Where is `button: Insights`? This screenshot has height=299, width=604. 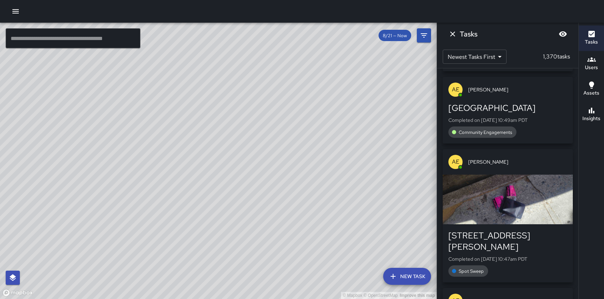 button: Insights is located at coordinates (591, 115).